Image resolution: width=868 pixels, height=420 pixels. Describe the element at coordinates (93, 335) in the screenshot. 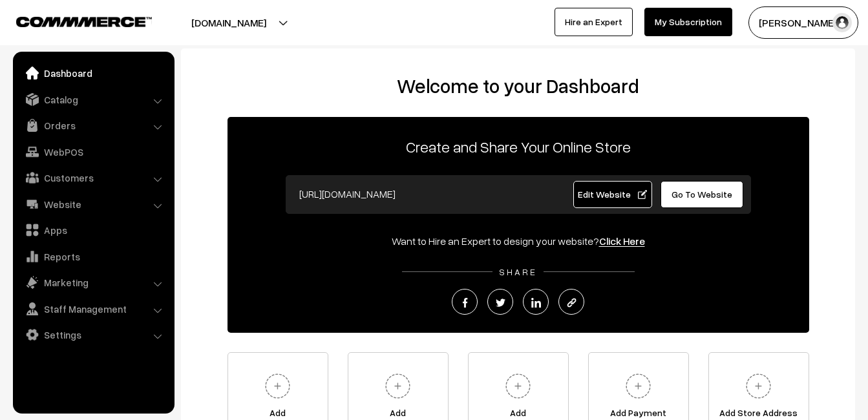

I see `a: Settings` at that location.